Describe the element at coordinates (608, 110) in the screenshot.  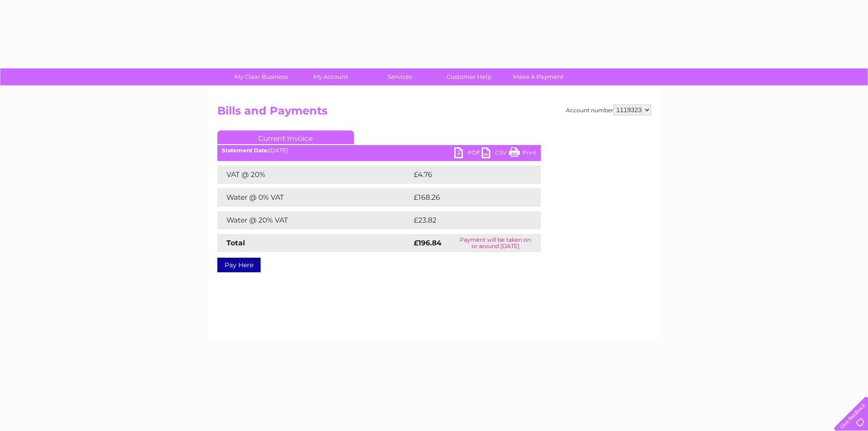
I see `div: Account number` at that location.